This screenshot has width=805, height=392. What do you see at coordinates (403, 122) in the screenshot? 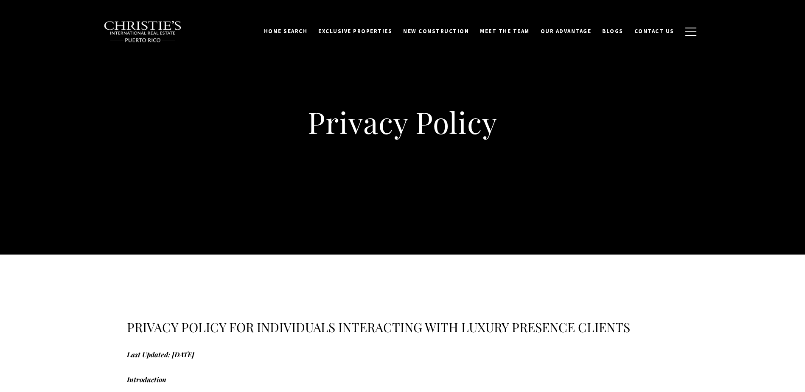
I see `h1: Privacy Policy` at bounding box center [403, 122].